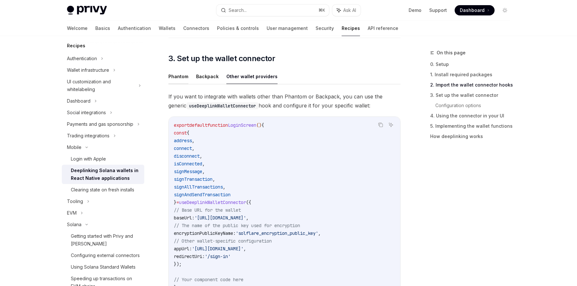 This screenshot has height=286, width=577. I want to click on a: Connectors, so click(196, 28).